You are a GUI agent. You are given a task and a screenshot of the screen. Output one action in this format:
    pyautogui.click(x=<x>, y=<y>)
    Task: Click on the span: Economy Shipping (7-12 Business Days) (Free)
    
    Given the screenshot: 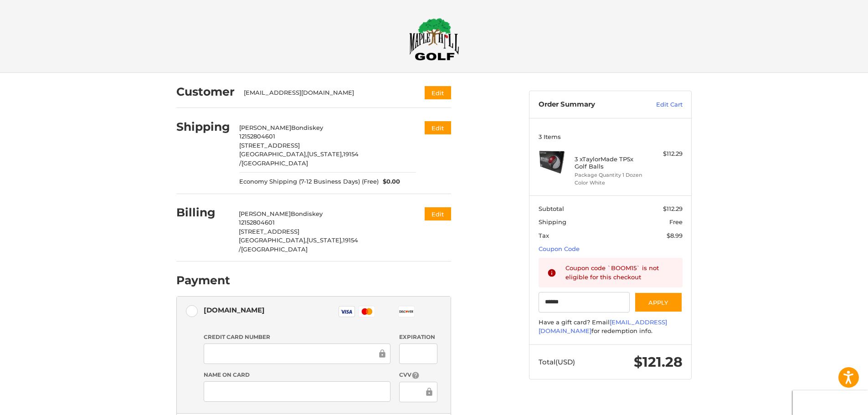 What is the action you would take?
    pyautogui.click(x=309, y=182)
    